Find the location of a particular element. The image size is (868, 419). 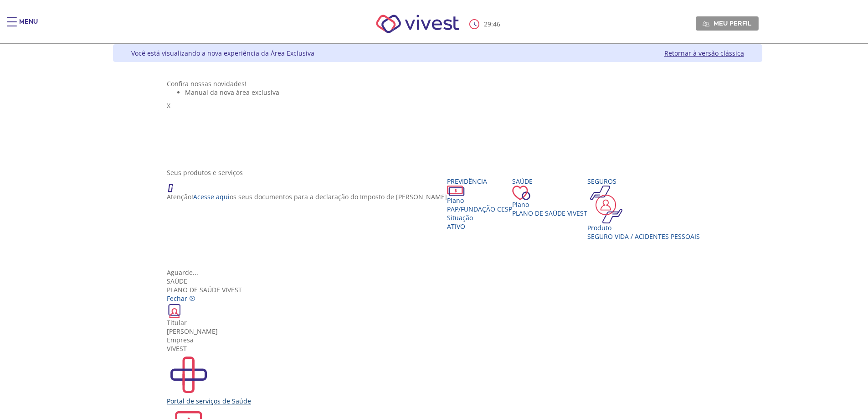

div: Situação is located at coordinates (479, 217).